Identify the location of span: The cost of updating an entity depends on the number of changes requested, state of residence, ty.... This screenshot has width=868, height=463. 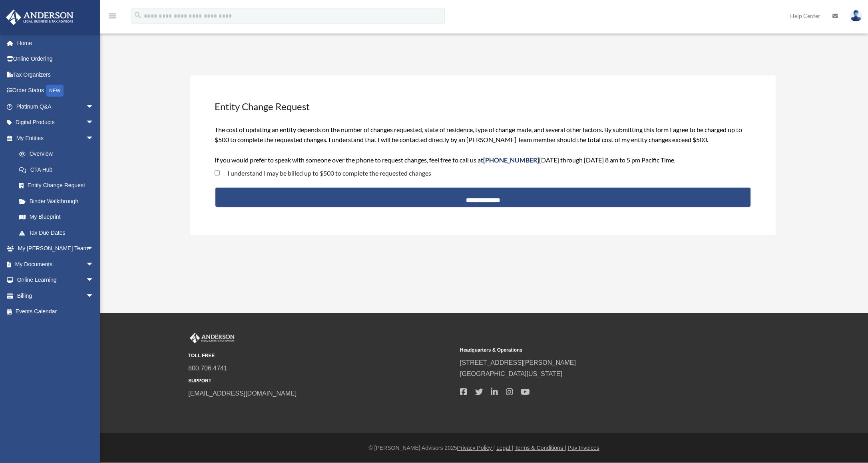
(478, 145).